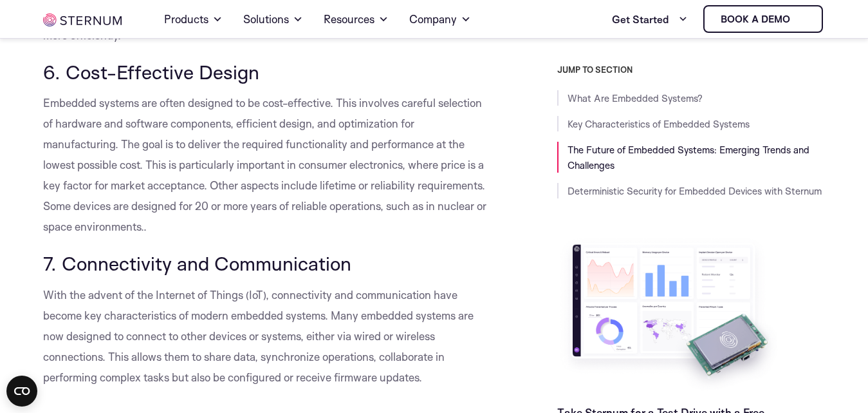  What do you see at coordinates (265, 164) in the screenshot?
I see `span: Embedded systems are often designed to be cost-effective. This involves careful selection of hard...` at bounding box center [265, 164].